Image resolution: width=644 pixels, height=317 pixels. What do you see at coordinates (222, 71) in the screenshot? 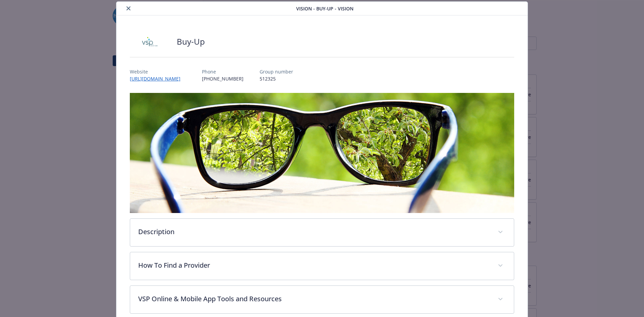
I see `p: Phone` at bounding box center [222, 71].